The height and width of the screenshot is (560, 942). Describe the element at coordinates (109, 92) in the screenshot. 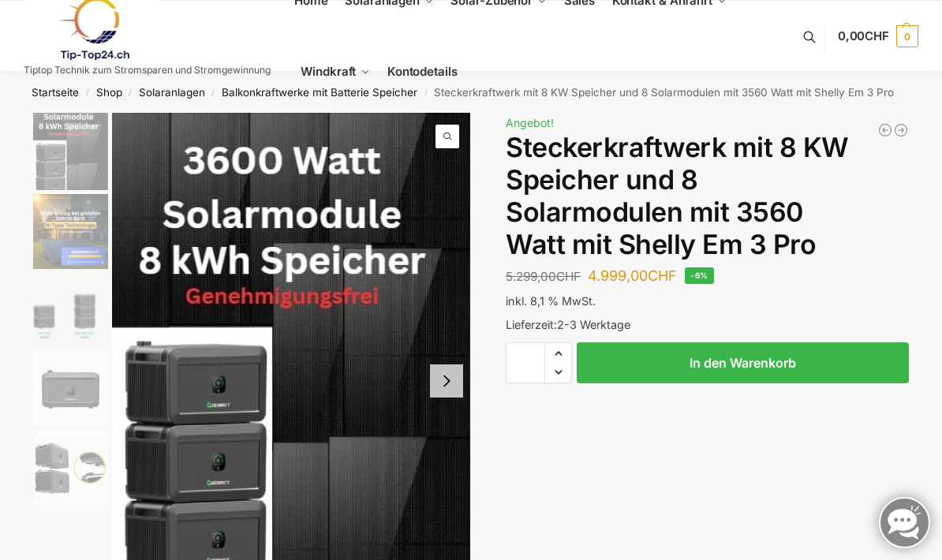

I see `a: Shop` at that location.